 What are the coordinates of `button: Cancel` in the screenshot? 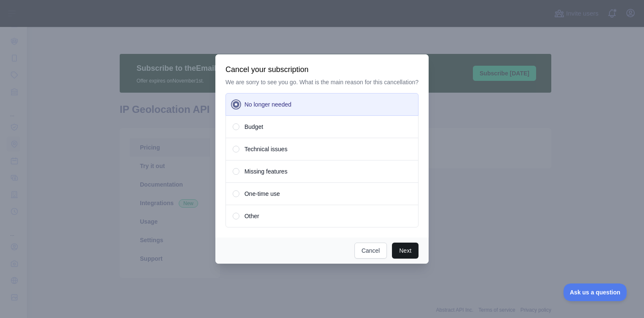 It's located at (371, 251).